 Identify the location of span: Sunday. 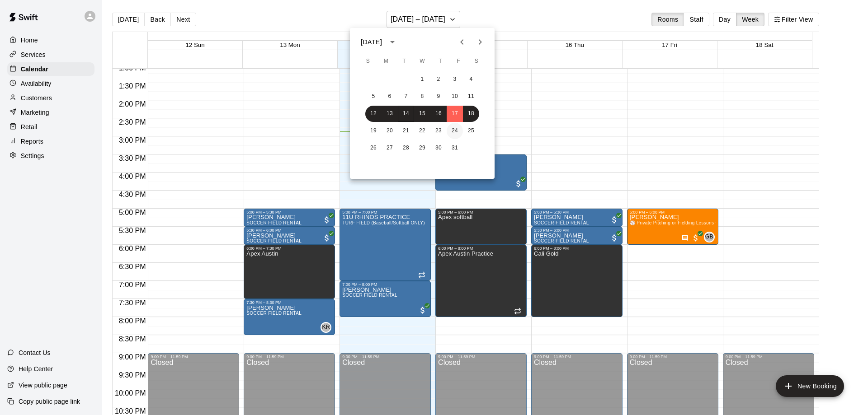
(368, 62).